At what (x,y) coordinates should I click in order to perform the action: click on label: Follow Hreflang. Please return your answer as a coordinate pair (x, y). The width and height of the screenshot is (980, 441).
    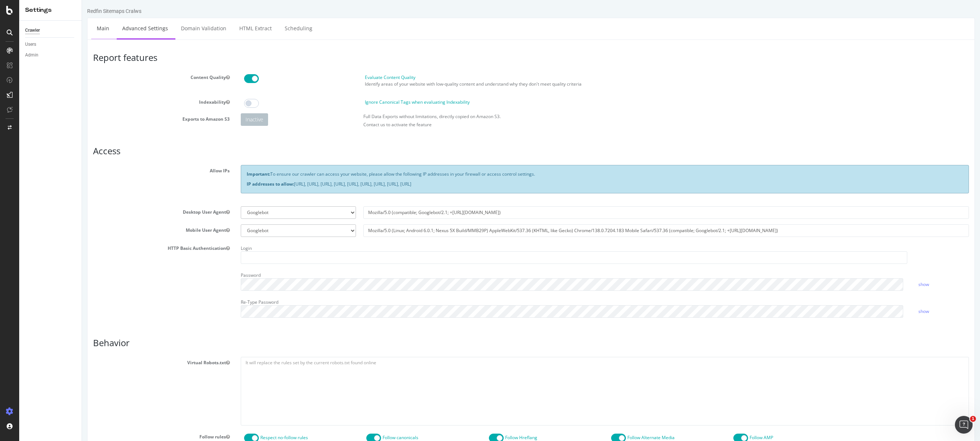
    Looking at the image, I should click on (439, 437).